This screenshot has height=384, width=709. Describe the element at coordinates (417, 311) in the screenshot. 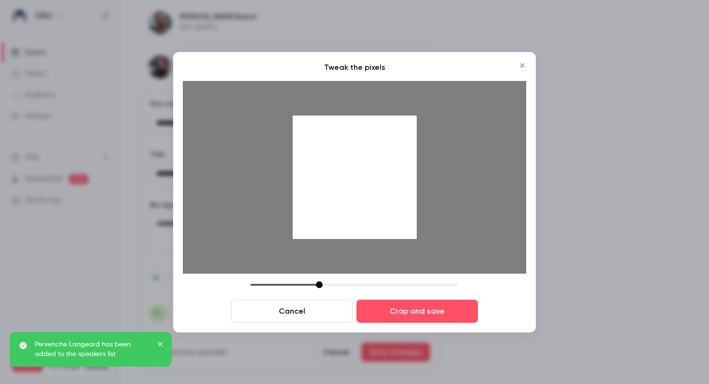

I see `button: Crop and save` at that location.